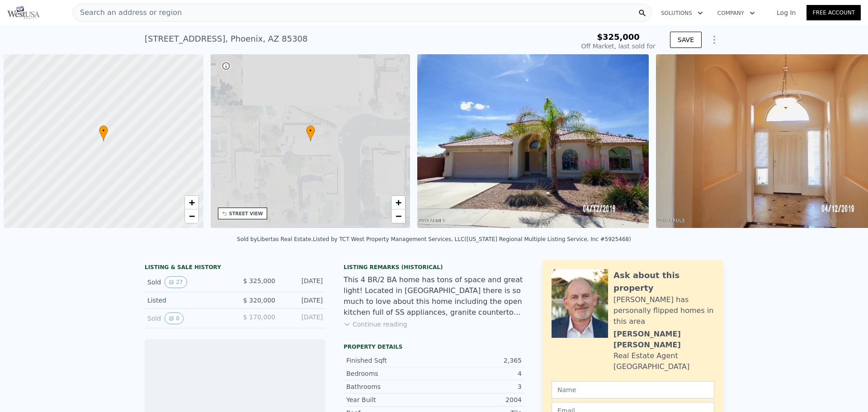 This screenshot has height=412, width=868. Describe the element at coordinates (390, 387) in the screenshot. I see `div: Bathrooms` at that location.